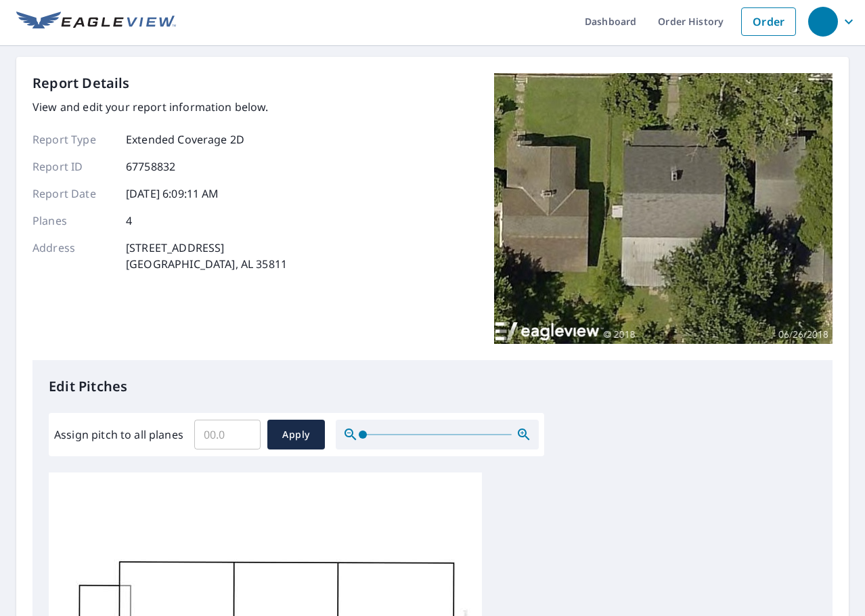  I want to click on p: Report ID, so click(73, 167).